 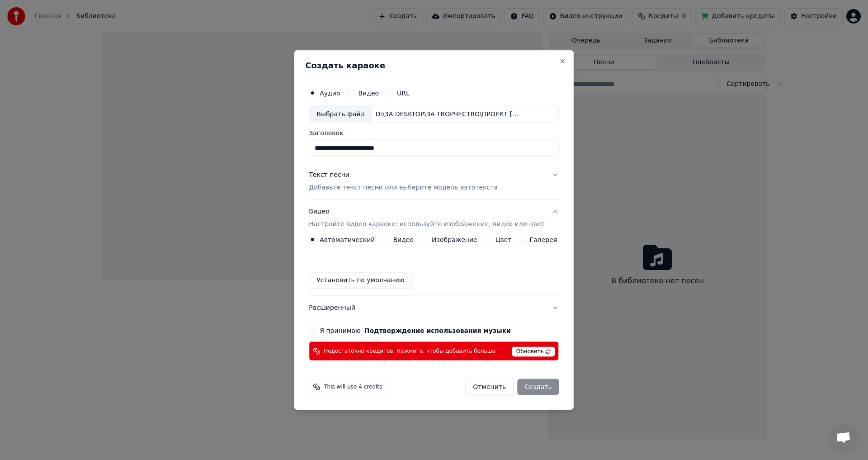 What do you see at coordinates (534, 352) in the screenshot?
I see `span: Обновить` at bounding box center [534, 352].